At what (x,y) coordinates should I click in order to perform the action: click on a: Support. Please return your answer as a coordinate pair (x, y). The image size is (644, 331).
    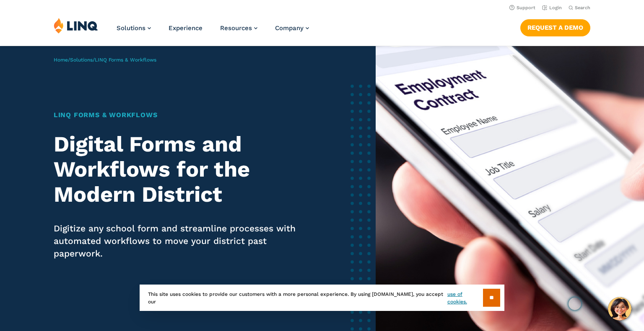
    Looking at the image, I should click on (522, 8).